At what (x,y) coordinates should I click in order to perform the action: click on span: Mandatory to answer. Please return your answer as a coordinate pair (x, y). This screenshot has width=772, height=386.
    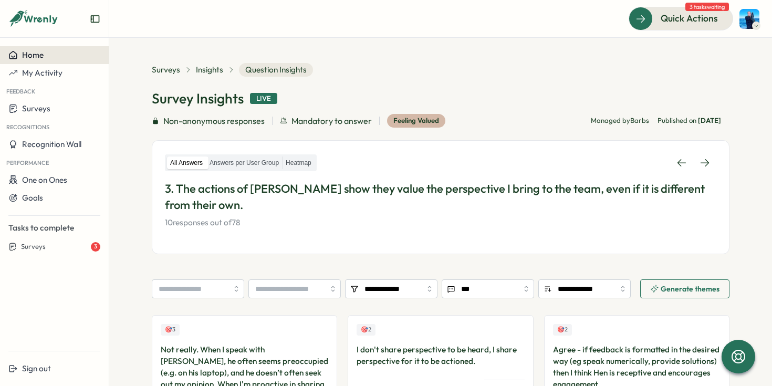
    Looking at the image, I should click on (331, 121).